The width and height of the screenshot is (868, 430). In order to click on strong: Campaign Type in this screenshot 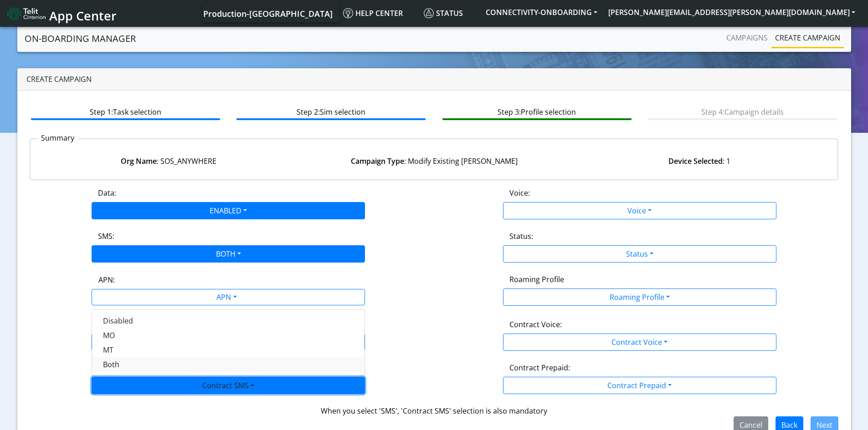, I will do `click(377, 161)`.